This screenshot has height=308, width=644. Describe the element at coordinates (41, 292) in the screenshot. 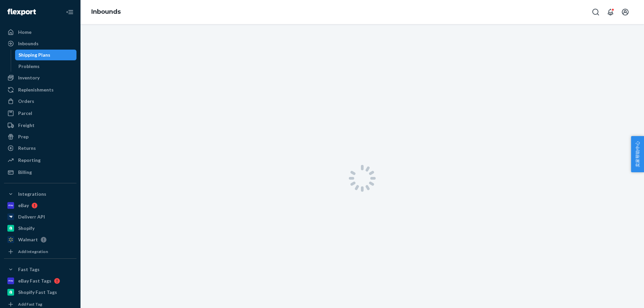

I see `a: Shopify Fast Tags` at that location.